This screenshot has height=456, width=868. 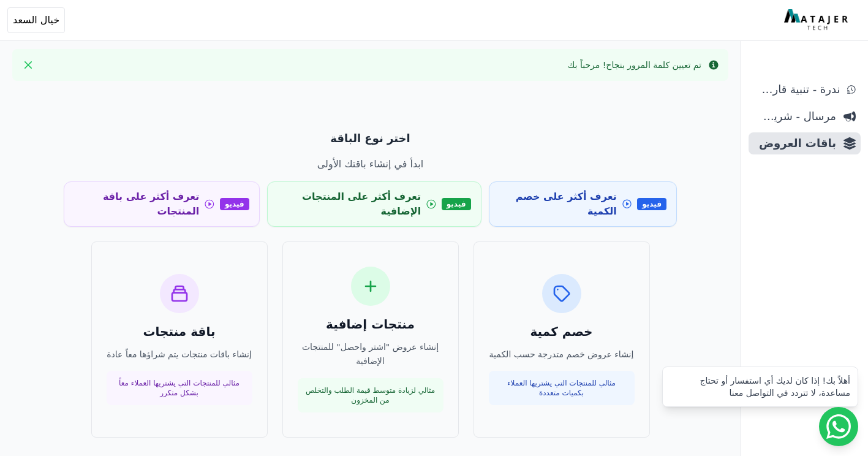 What do you see at coordinates (562, 388) in the screenshot?
I see `p: مثالي للمنتجات التي يشتريها العملاء بكميات متعددة` at bounding box center [562, 388].